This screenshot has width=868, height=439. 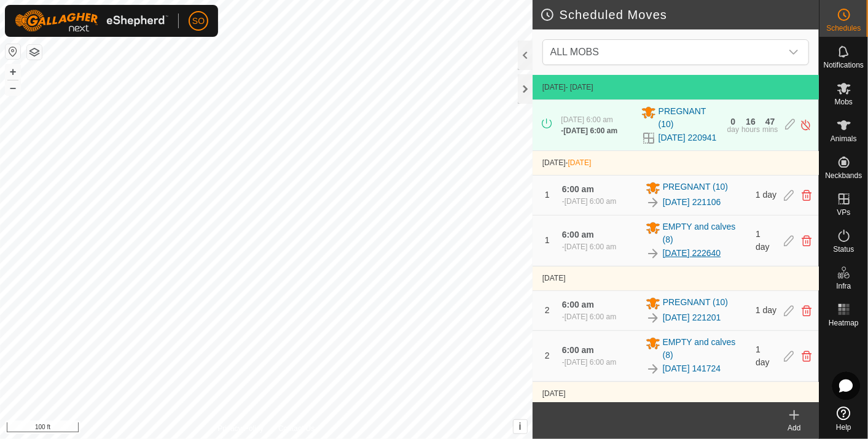 What do you see at coordinates (843, 249) in the screenshot?
I see `span: Status` at bounding box center [843, 249].